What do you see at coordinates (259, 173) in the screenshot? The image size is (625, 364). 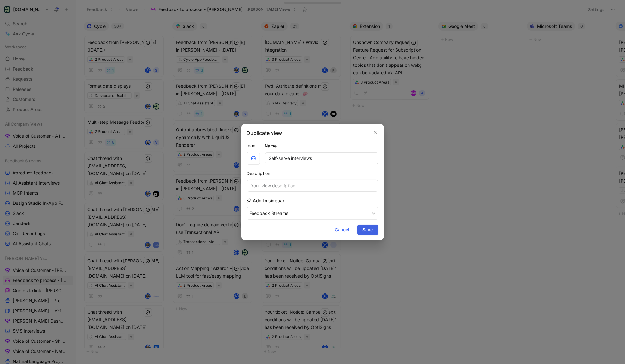 I see `h2: Description` at bounding box center [259, 173].